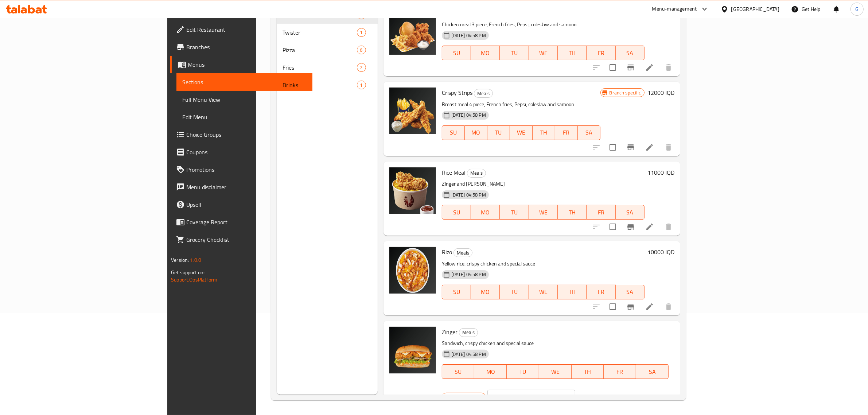 The image size is (868, 415). I want to click on span: Rizo, so click(448, 252).